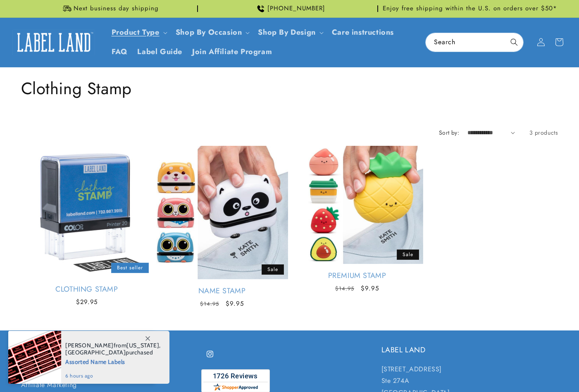  What do you see at coordinates (119, 51) in the screenshot?
I see `a: FAQ` at bounding box center [119, 51].